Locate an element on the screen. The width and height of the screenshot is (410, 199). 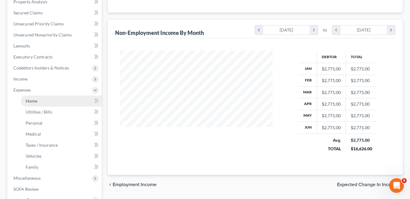
button: Expected Change in Income chevron_right is located at coordinates (370, 184).